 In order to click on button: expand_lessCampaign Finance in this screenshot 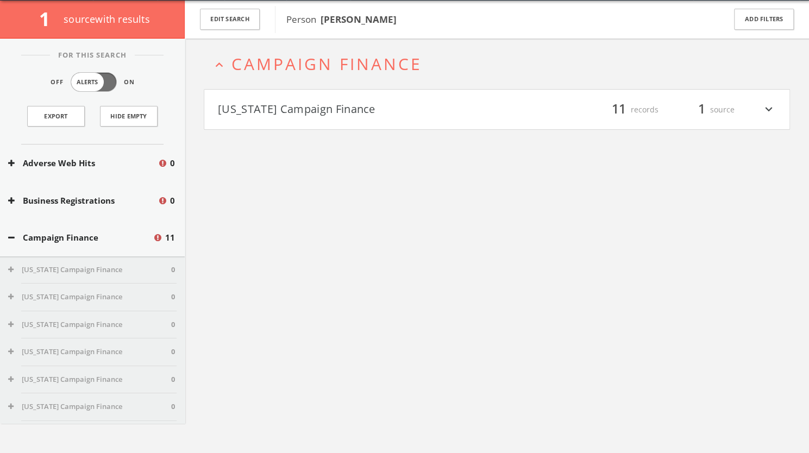, I will do `click(501, 64)`.